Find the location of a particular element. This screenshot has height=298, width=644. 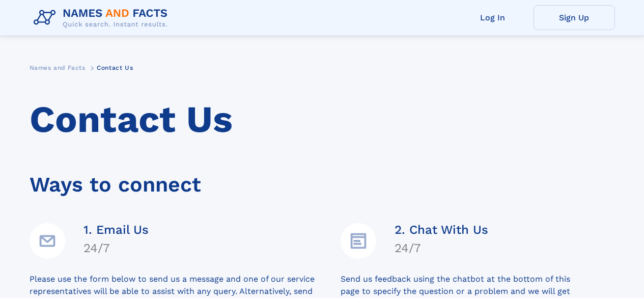

h4: 2. Chat With Us is located at coordinates (441, 230).